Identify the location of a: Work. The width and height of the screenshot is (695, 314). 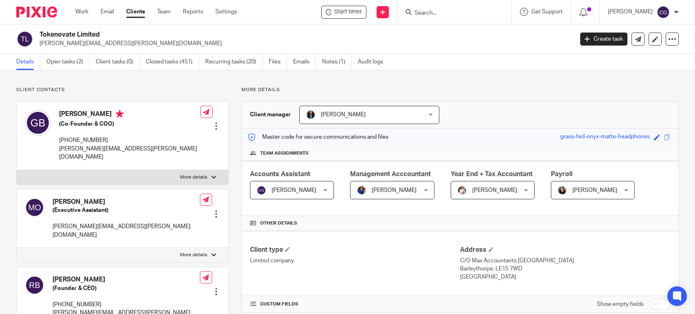
(82, 12).